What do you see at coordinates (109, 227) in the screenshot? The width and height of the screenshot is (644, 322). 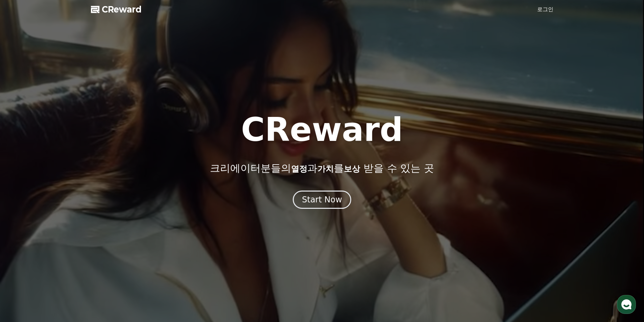 I see `span: 설정` at bounding box center [109, 227].